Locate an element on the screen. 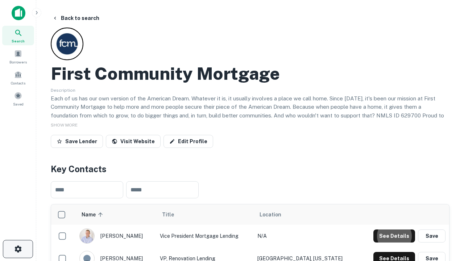 This screenshot has width=464, height=261. div: Chat Widget is located at coordinates (446, 197).